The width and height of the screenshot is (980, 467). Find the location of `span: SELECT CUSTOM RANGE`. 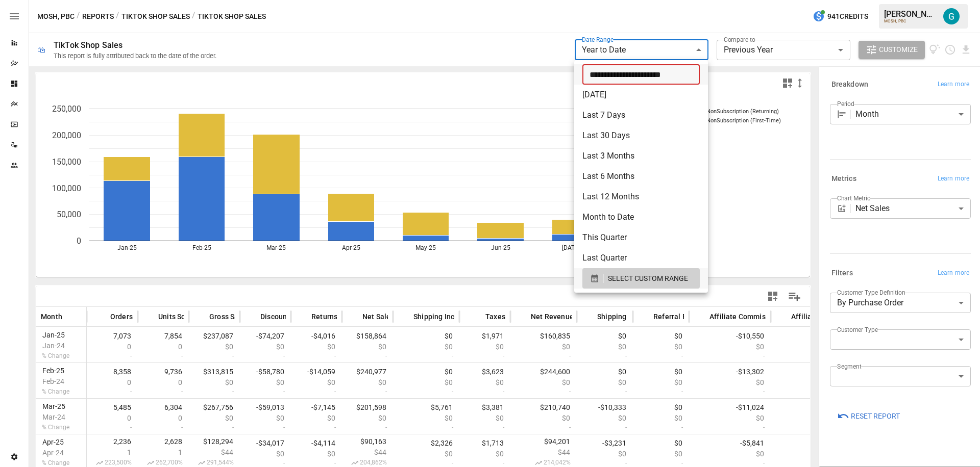

span: SELECT CUSTOM RANGE is located at coordinates (648, 279).